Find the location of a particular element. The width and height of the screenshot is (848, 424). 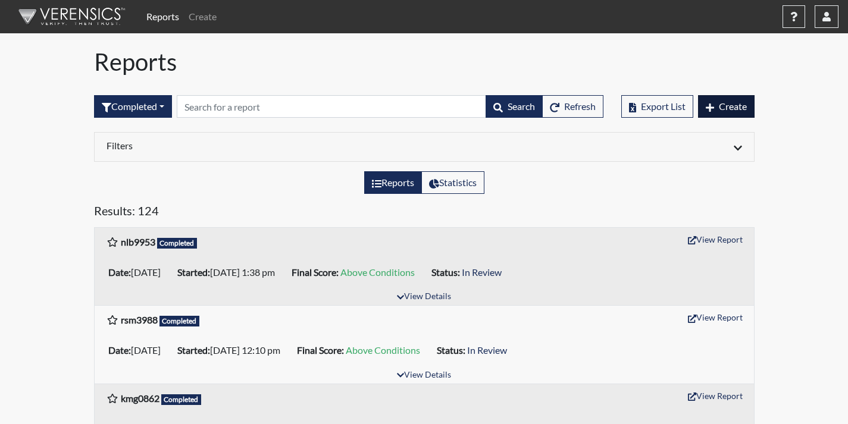

span: Create is located at coordinates (732, 106).